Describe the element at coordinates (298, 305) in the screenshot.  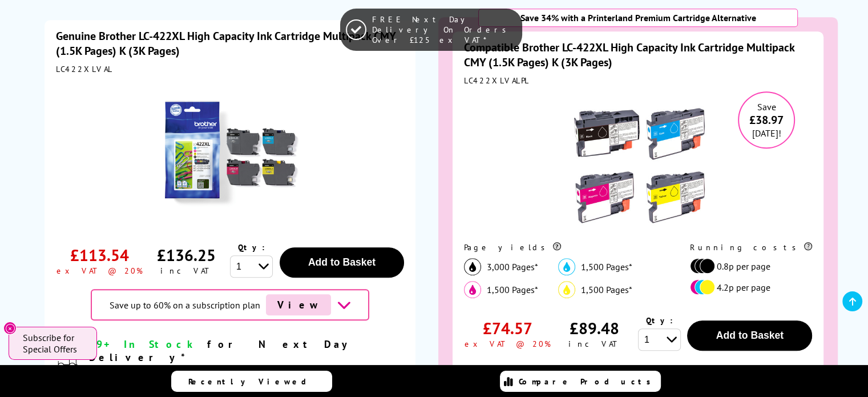
I see `span: View` at that location.